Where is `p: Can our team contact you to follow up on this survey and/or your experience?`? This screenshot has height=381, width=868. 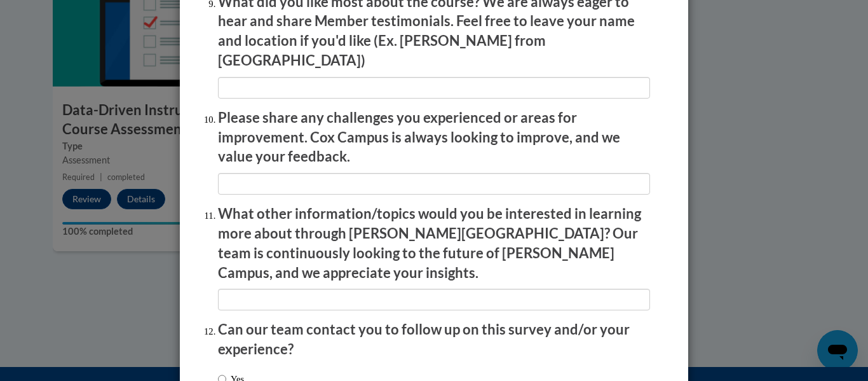 p: Can our team contact you to follow up on this survey and/or your experience? is located at coordinates (434, 339).